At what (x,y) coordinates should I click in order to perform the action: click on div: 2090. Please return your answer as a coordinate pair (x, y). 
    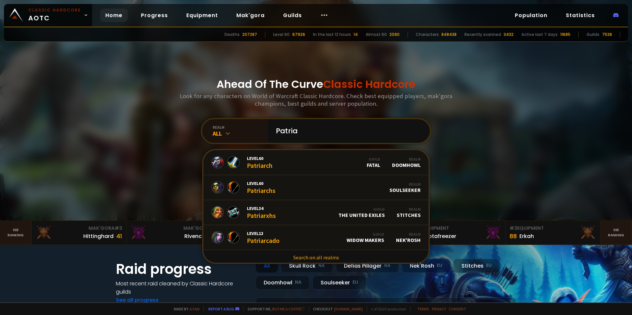
    Looking at the image, I should click on (394, 35).